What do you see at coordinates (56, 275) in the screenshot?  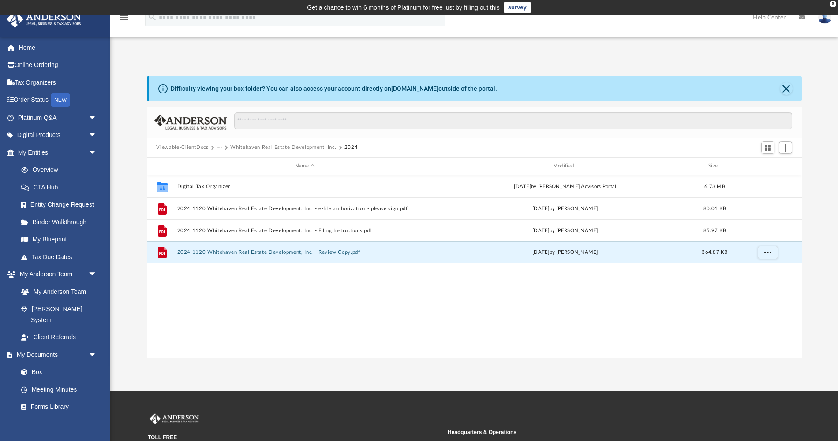 I see `a: My Anderson Teamarrow_drop_down` at bounding box center [56, 275].